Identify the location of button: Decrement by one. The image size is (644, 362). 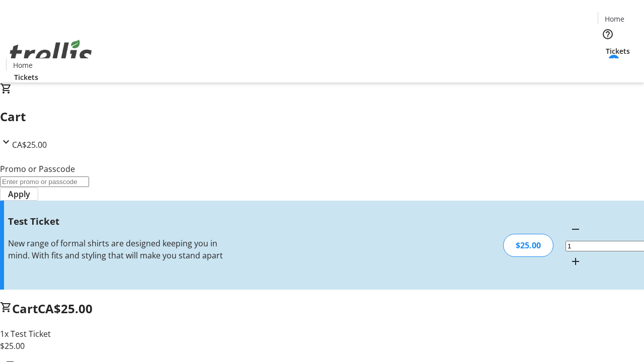
(575, 229).